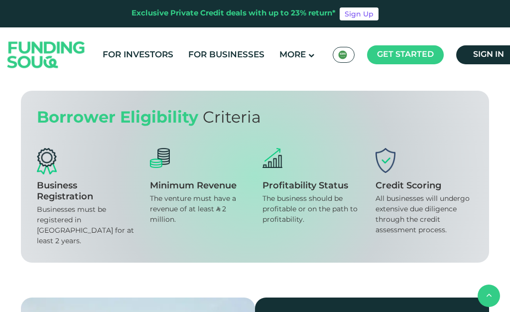 The width and height of the screenshot is (510, 312). Describe the element at coordinates (424, 186) in the screenshot. I see `div: Credit Scoring` at that location.